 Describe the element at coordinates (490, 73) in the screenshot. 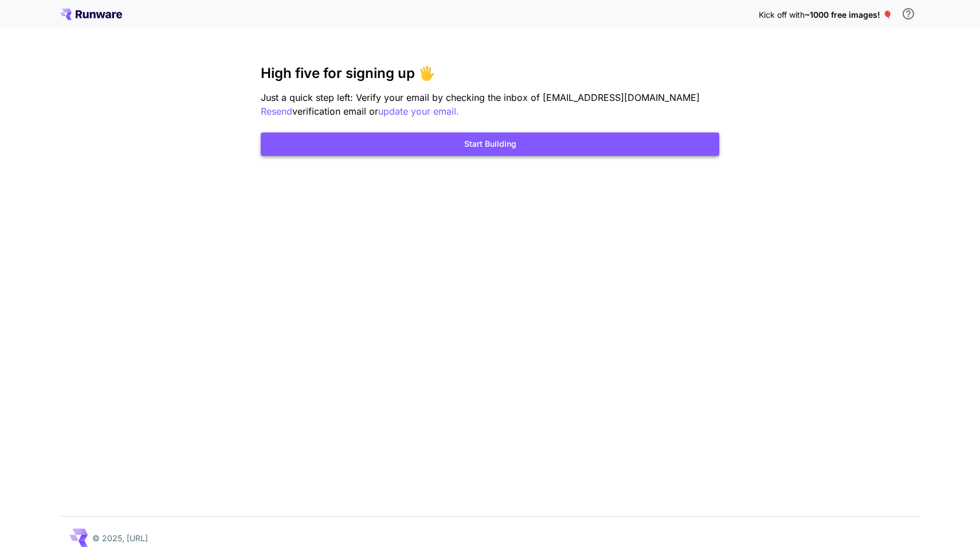

I see `h3: High five for signing up 🖐️` at that location.